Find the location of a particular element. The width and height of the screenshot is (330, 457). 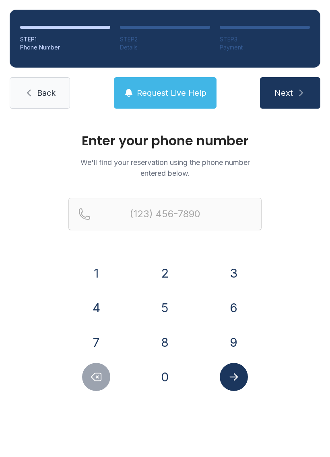

div: STEP 2 is located at coordinates (165, 39).